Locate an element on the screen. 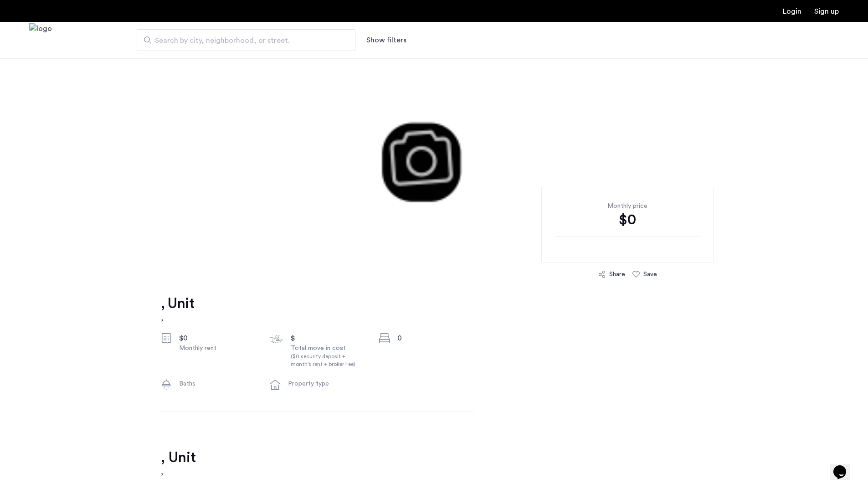 The height and width of the screenshot is (489, 868). button: Show or hide filters is located at coordinates (386, 40).